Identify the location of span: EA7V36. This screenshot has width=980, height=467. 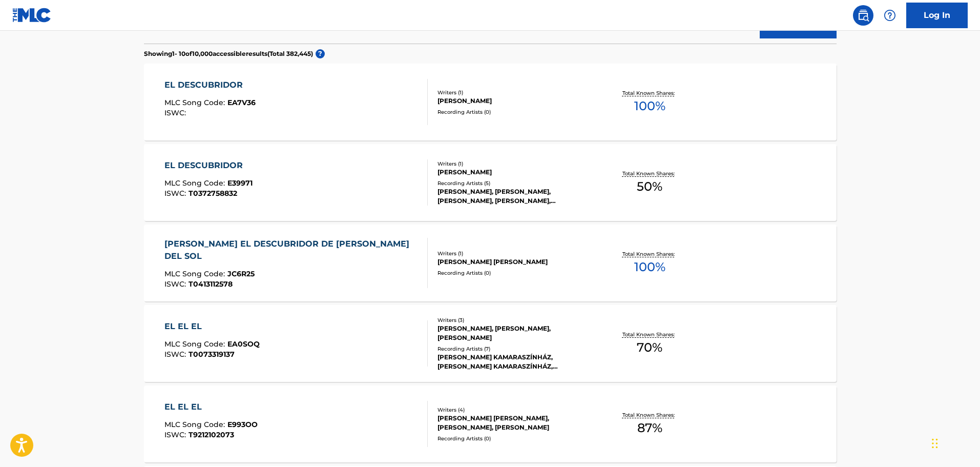
(242, 102).